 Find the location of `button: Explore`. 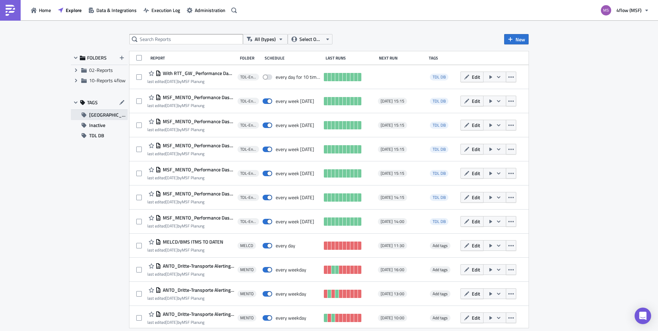

button: Explore is located at coordinates (70, 10).